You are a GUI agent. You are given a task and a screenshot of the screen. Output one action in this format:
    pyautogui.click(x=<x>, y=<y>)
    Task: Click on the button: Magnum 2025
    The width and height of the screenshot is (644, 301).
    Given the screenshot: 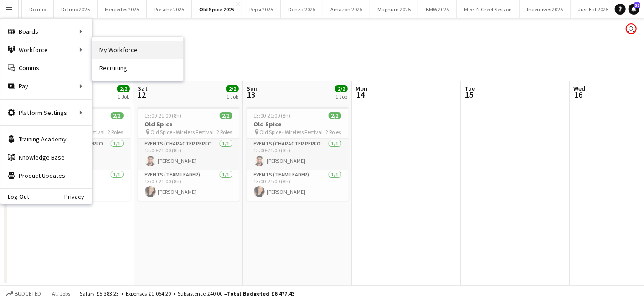 What is the action you would take?
    pyautogui.click(x=395, y=9)
    